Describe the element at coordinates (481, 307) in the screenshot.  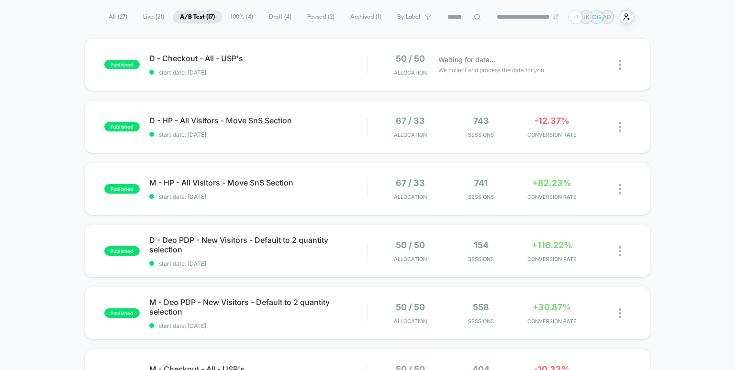
I see `span: 558` at that location.